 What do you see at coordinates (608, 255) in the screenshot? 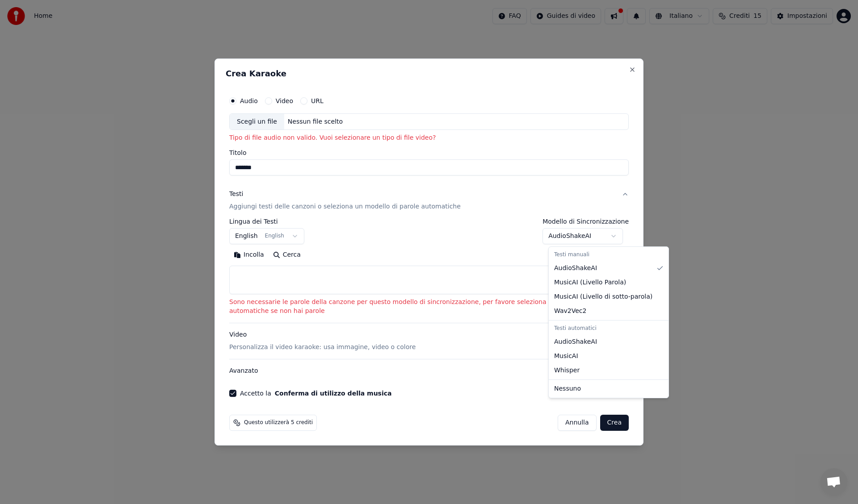
I see `div: Testi manuali` at bounding box center [608, 255].